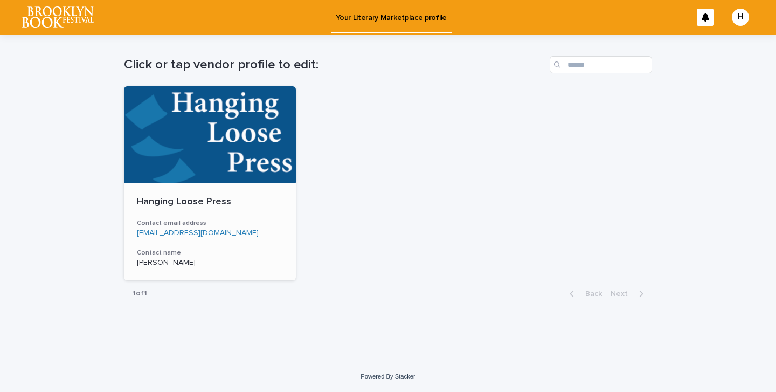 Image resolution: width=776 pixels, height=392 pixels. I want to click on p: Hanging Loose Press, so click(210, 202).